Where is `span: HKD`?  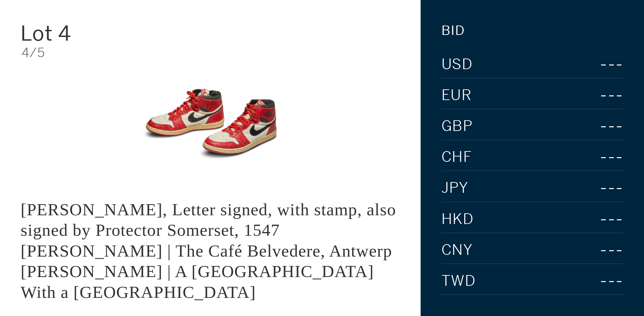
span: HKD is located at coordinates (458, 219).